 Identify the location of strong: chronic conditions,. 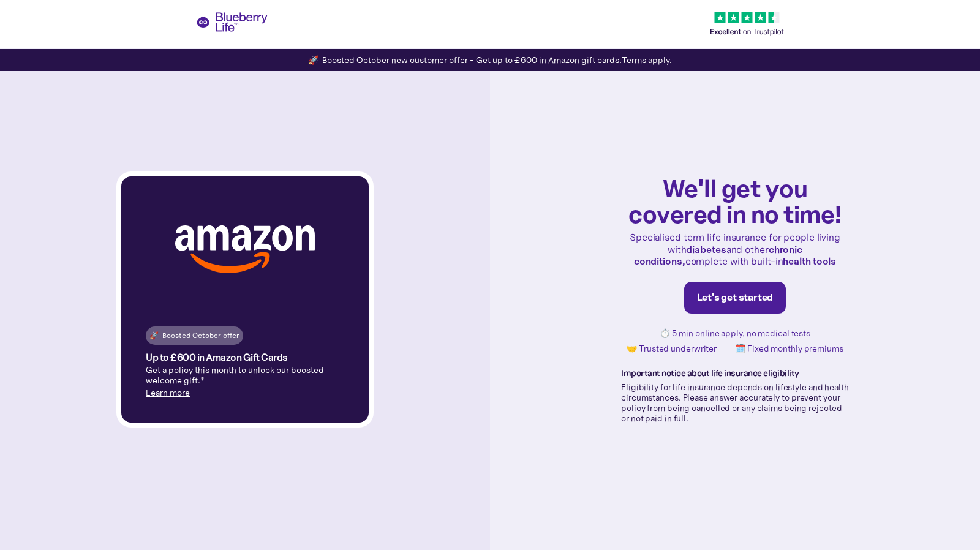
(718, 255).